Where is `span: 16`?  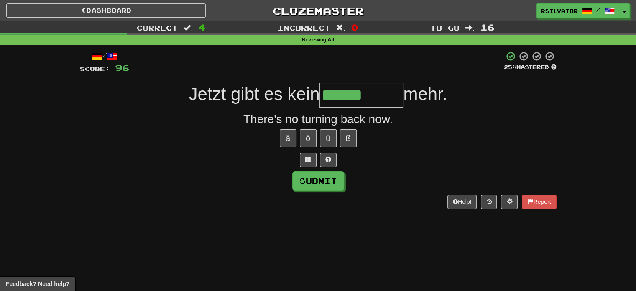
span: 16 is located at coordinates (488, 27).